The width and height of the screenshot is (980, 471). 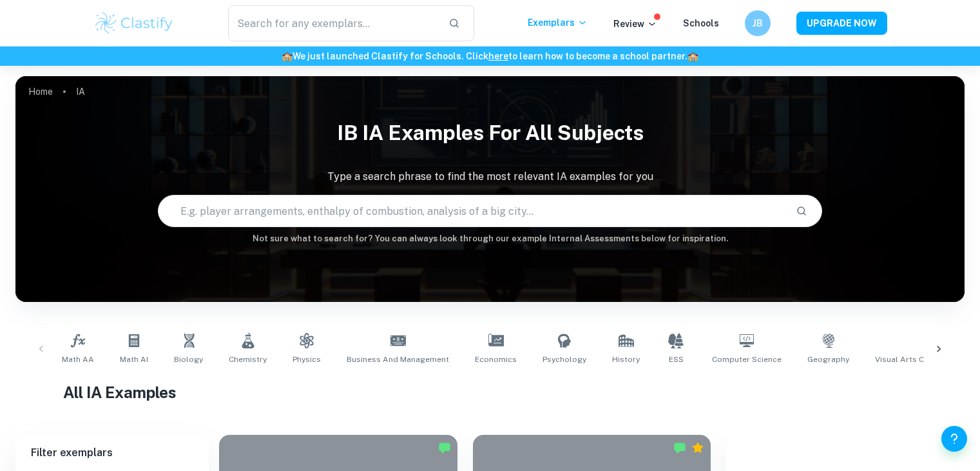 I want to click on span: Business and Management, so click(x=398, y=359).